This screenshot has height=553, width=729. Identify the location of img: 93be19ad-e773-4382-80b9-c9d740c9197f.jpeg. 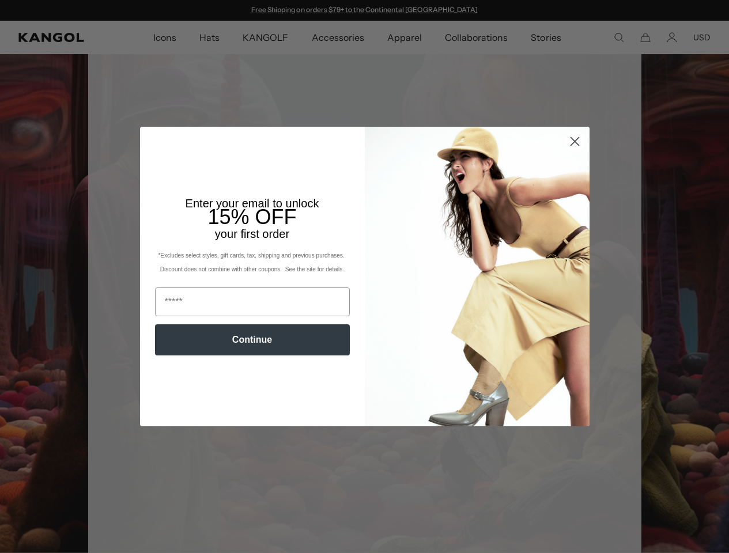
(477, 277).